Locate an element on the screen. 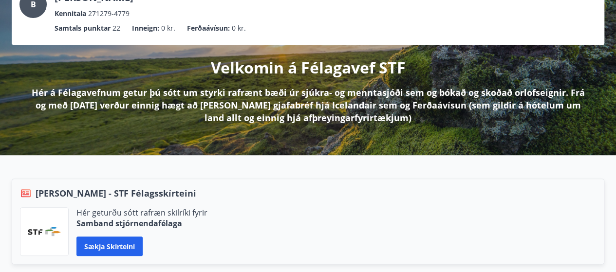 The image size is (616, 272). p: Hér á Félagavefnum getur þú sótt um styrki rafrænt bæði úr sjúkra- og menntasjóði sem og bókað og... is located at coordinates (308, 105).